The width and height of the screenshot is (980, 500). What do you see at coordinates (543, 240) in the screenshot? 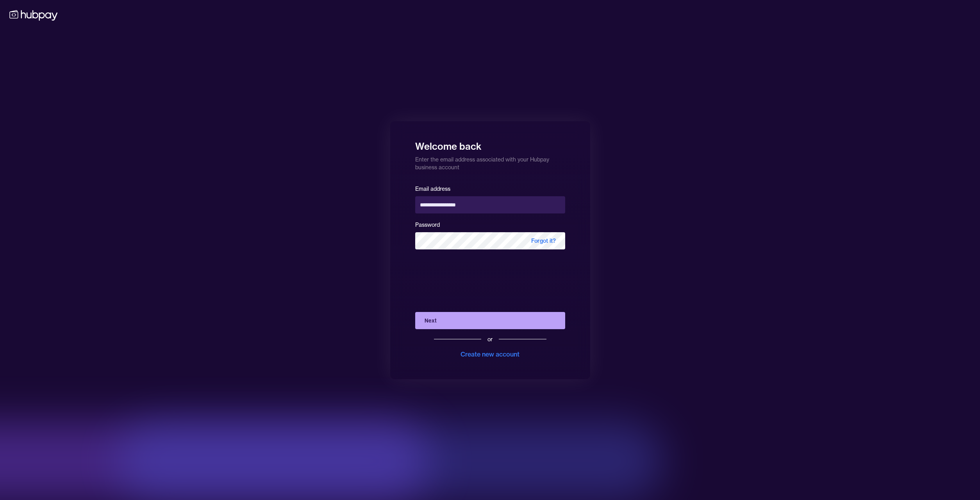
I see `span: Forgot it?` at bounding box center [543, 240].